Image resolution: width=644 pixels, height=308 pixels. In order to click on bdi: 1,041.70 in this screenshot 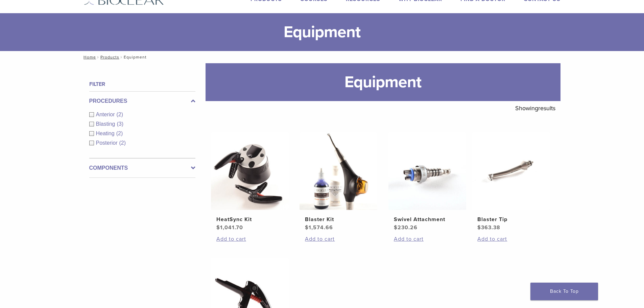, I will do `click(229, 228)`.